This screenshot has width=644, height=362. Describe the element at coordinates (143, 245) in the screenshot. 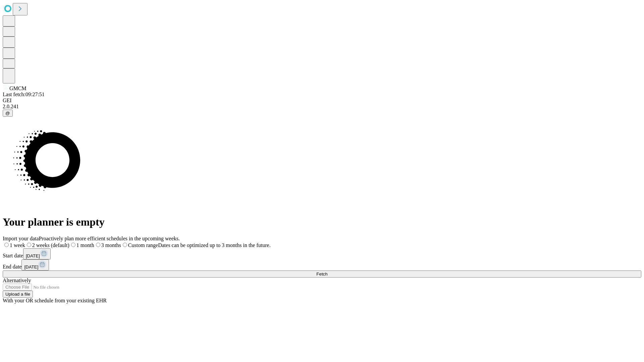

I see `span: Custom range` at that location.